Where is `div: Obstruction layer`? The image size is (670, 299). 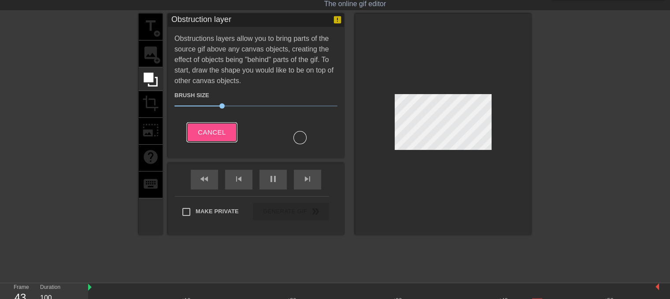 div: Obstruction layer is located at coordinates (201, 20).